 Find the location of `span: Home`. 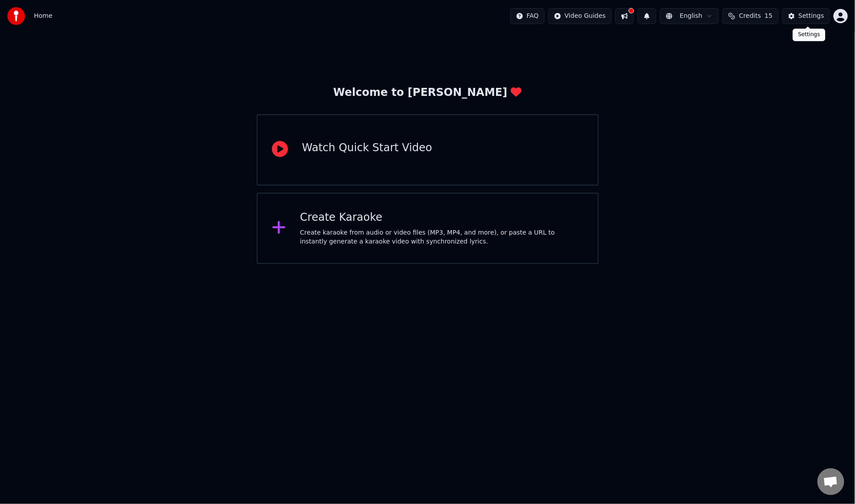

span: Home is located at coordinates (43, 16).